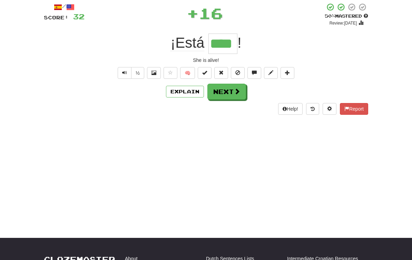 The height and width of the screenshot is (260, 412). I want to click on span: 32, so click(79, 16).